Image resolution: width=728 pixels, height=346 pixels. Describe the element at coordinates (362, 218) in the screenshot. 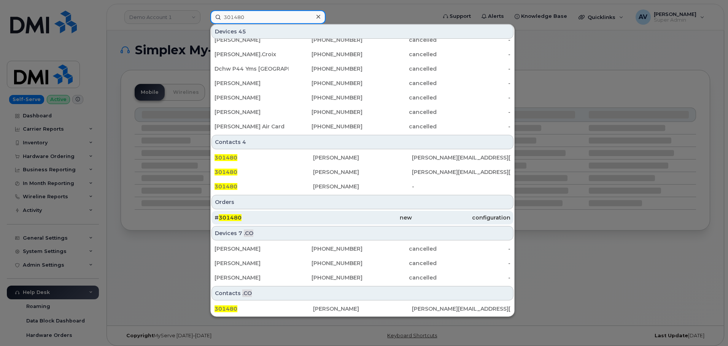

I see `div: new` at that location.